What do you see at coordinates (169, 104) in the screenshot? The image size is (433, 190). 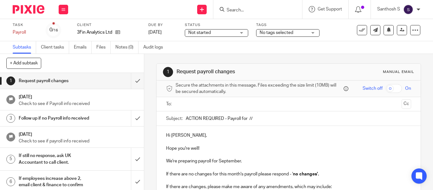 I see `label: To:` at bounding box center [169, 104].